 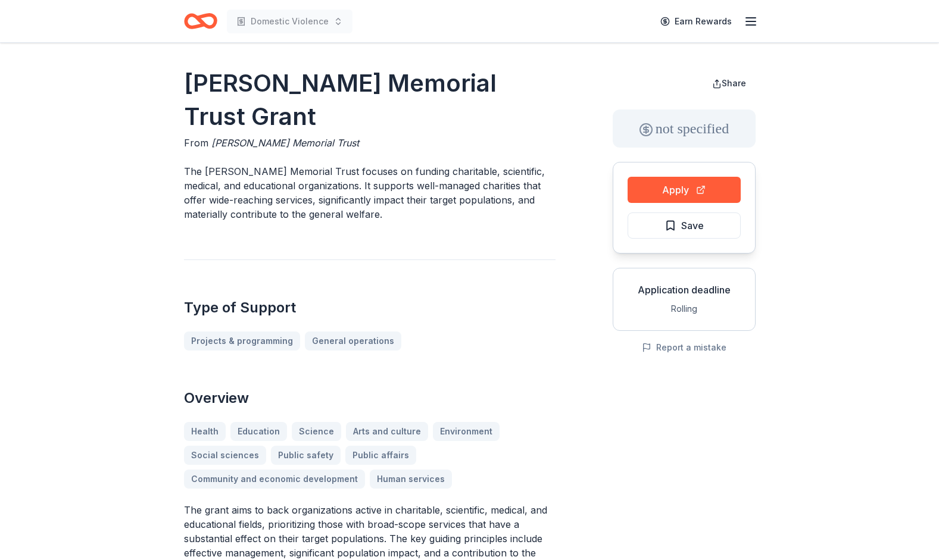 I want to click on a: Projects & programming, so click(x=242, y=341).